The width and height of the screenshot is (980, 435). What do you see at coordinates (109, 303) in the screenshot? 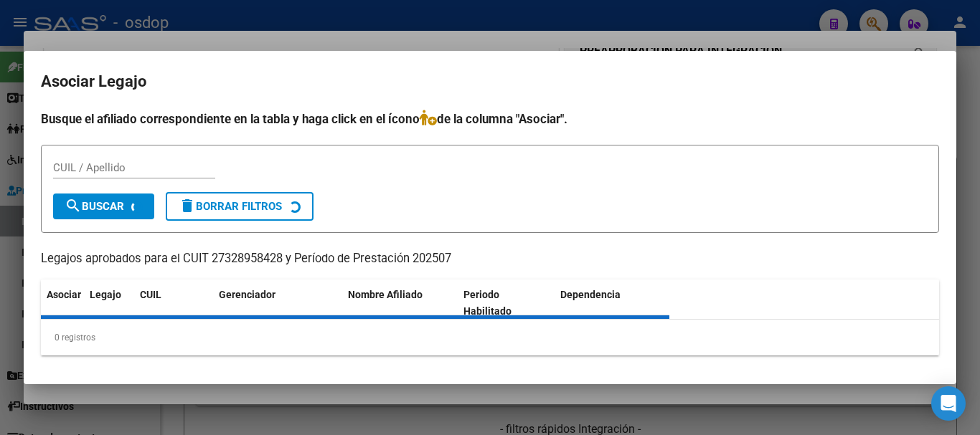
I see `datatable-header-cell: Legajo` at bounding box center [109, 303].